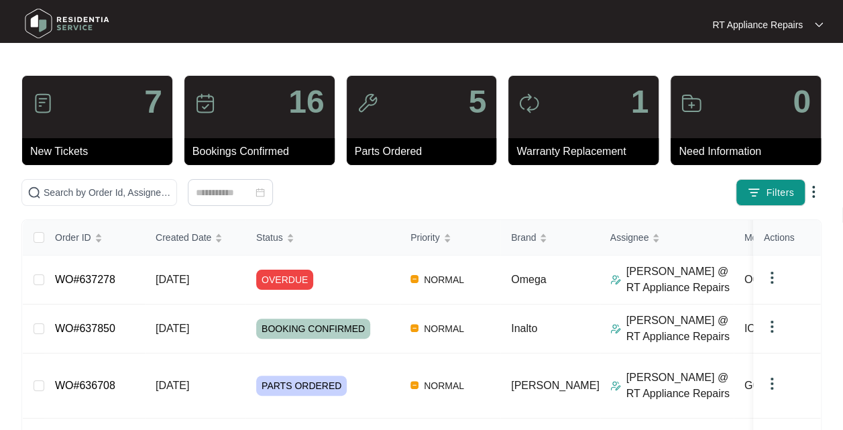  Describe the element at coordinates (67, 23) in the screenshot. I see `img: residentia service logo` at that location.